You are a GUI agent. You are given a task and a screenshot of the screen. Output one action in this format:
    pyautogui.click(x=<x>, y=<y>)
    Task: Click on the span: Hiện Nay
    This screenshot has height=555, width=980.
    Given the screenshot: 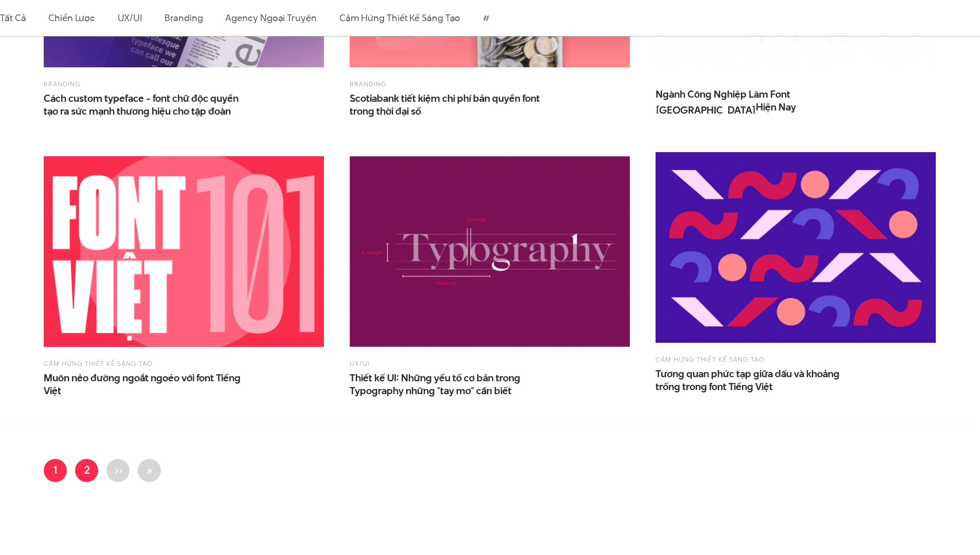 What is the action you would take?
    pyautogui.click(x=776, y=107)
    